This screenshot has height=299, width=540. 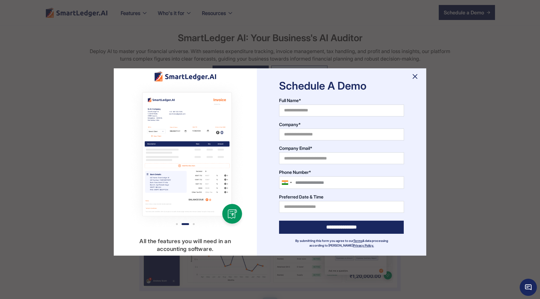 I want to click on div: Operator, so click(x=65, y=138).